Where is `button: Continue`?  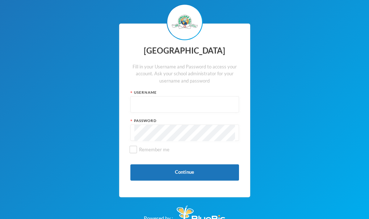 button: Continue is located at coordinates (185, 172).